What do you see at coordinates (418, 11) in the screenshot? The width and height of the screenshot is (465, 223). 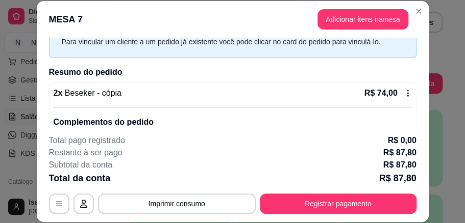 I see `button: Close` at bounding box center [418, 11].